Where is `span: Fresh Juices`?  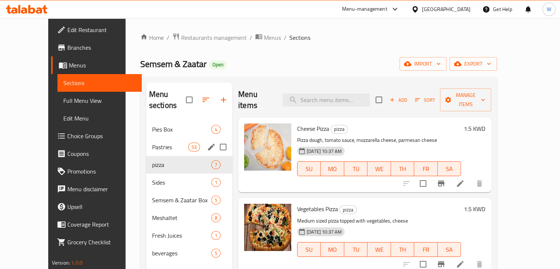 span: Fresh Juices is located at coordinates (182, 235).